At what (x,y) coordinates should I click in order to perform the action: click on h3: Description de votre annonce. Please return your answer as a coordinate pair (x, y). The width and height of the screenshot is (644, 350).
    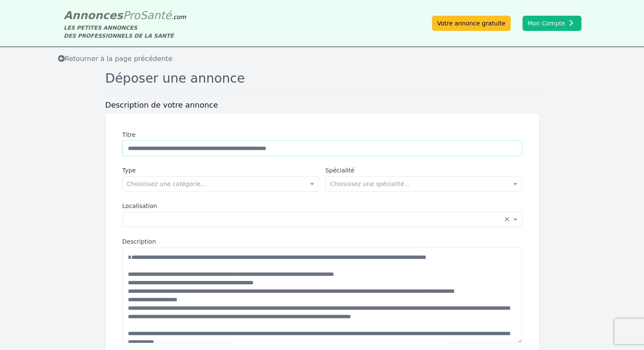
    Looking at the image, I should click on (322, 105).